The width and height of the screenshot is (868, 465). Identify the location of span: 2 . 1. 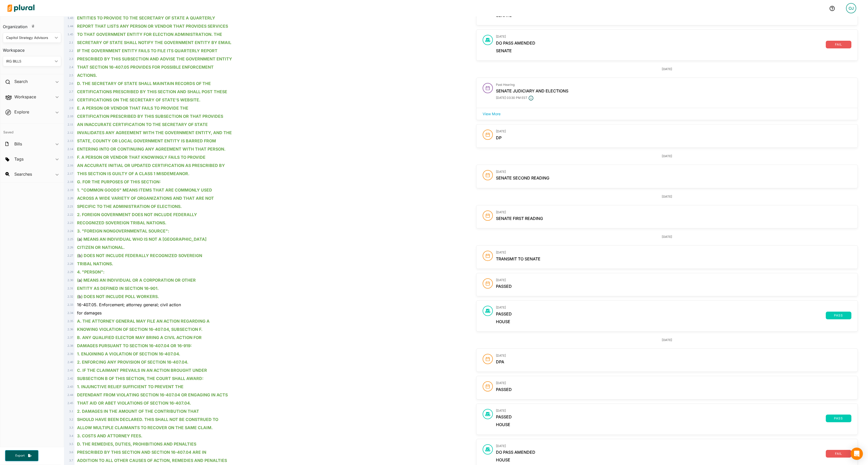
(71, 43).